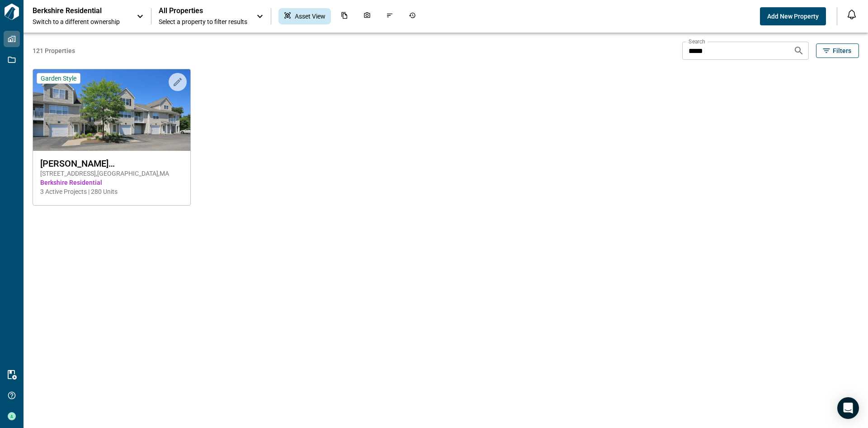 The height and width of the screenshot is (428, 868). I want to click on label: Search, so click(697, 41).